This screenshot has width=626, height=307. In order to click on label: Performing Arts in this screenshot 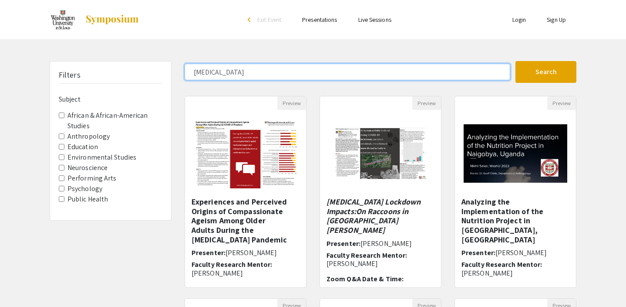, I will do `click(92, 178)`.